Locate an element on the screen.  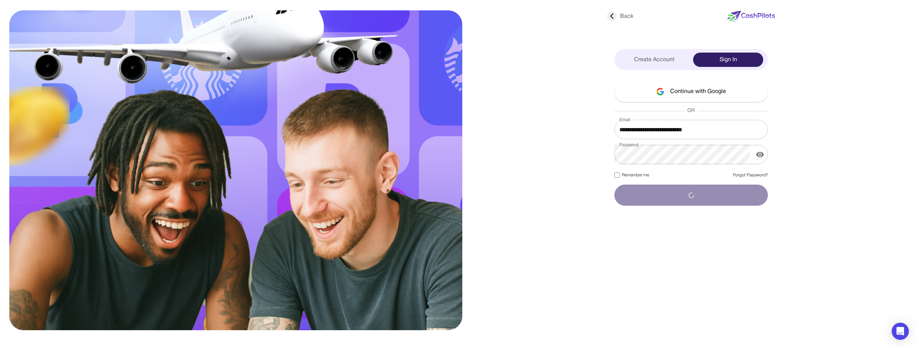
span: OR is located at coordinates (691, 111).